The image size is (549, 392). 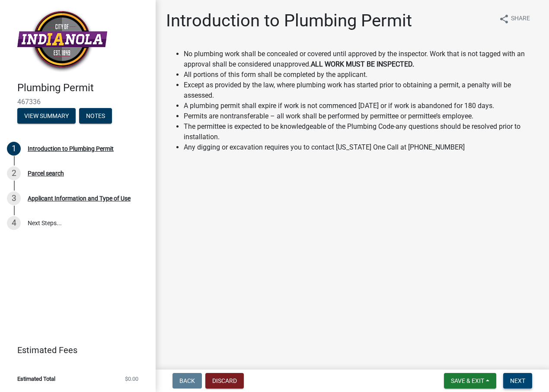 What do you see at coordinates (62, 41) in the screenshot?
I see `img: City of Indianola, Iowa` at bounding box center [62, 41].